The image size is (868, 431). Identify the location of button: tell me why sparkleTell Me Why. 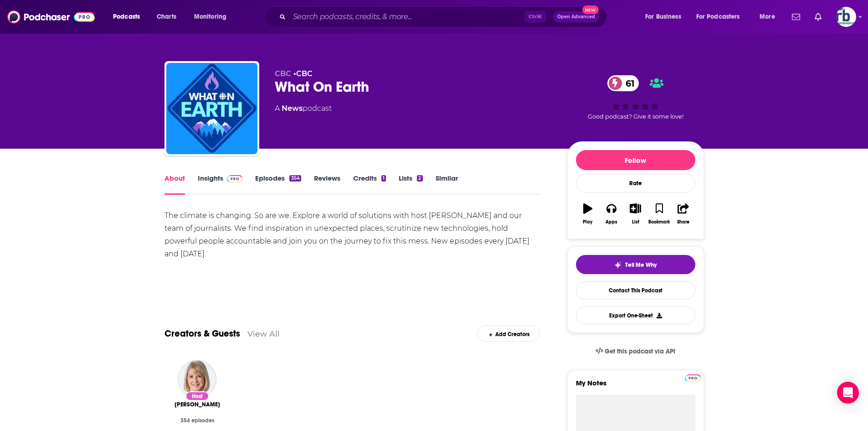
(635, 265).